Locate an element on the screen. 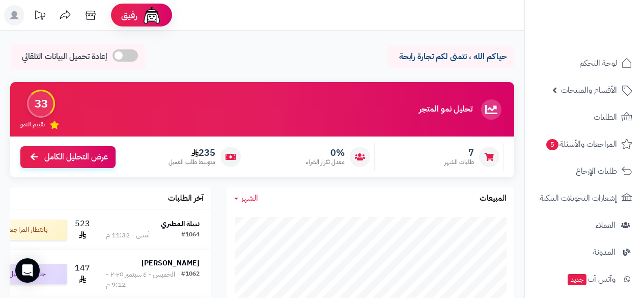  a: تحديثات المنصة is located at coordinates (40, 16).